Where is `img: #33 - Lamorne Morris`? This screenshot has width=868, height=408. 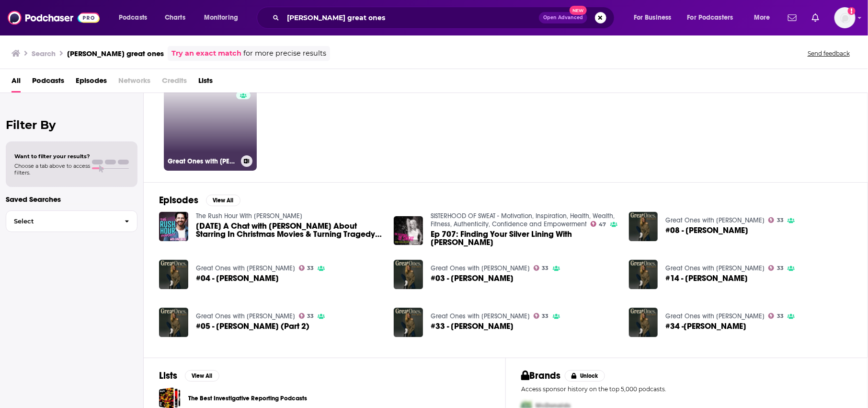 img: #33 - Lamorne Morris is located at coordinates (408, 322).